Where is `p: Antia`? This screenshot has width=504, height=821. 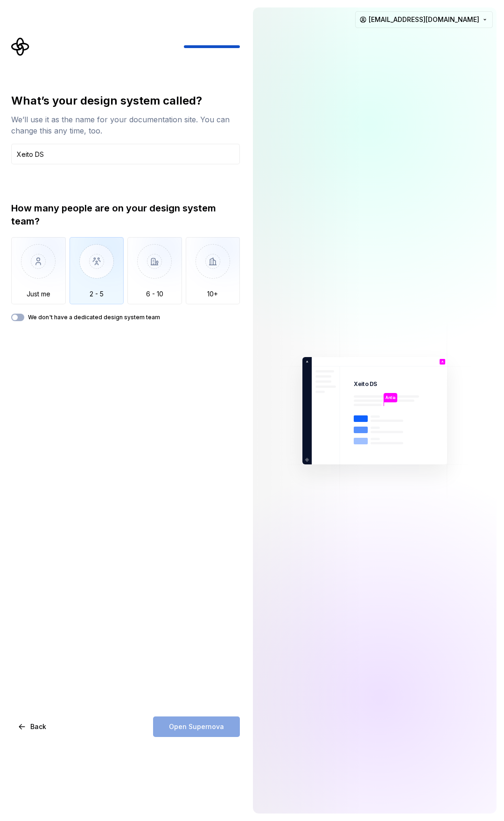
p: Antia is located at coordinates (390, 398).